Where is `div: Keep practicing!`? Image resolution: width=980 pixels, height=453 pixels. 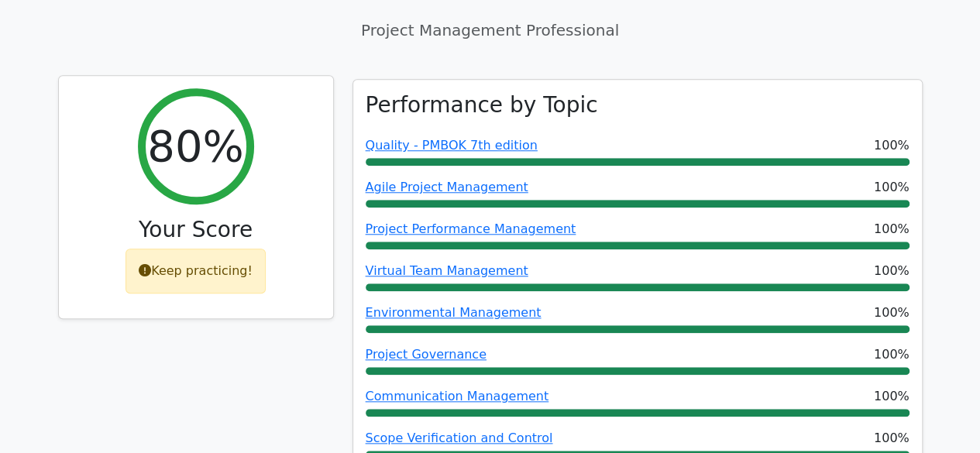 div: Keep practicing! is located at coordinates (195, 271).